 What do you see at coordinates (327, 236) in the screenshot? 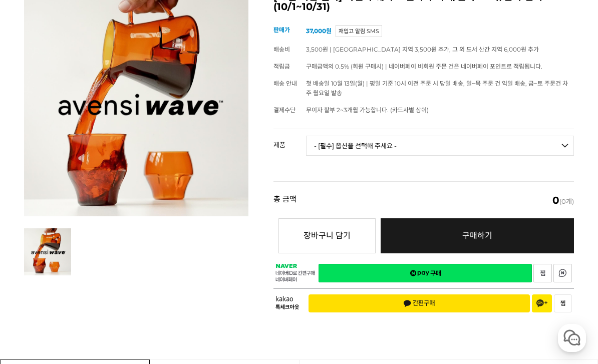
I see `button: 장바구니 담기` at bounding box center [327, 236].